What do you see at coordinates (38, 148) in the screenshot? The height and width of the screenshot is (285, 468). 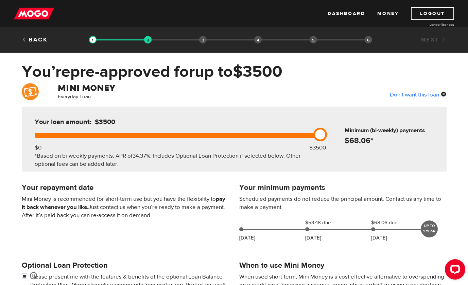 I see `div: $0` at bounding box center [38, 148].